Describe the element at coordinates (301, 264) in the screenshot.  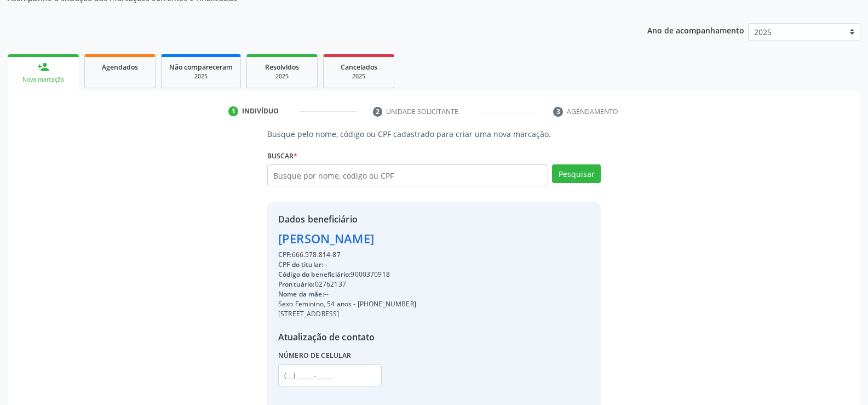
I see `span: CPF do titular:` at that location.